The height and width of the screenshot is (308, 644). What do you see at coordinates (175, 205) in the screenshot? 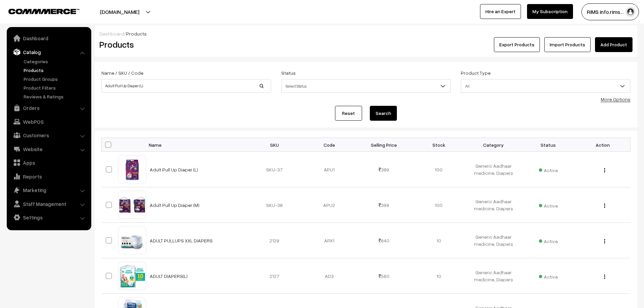
I see `a: Adult Pull Up Diaper (M)` at bounding box center [175, 205].